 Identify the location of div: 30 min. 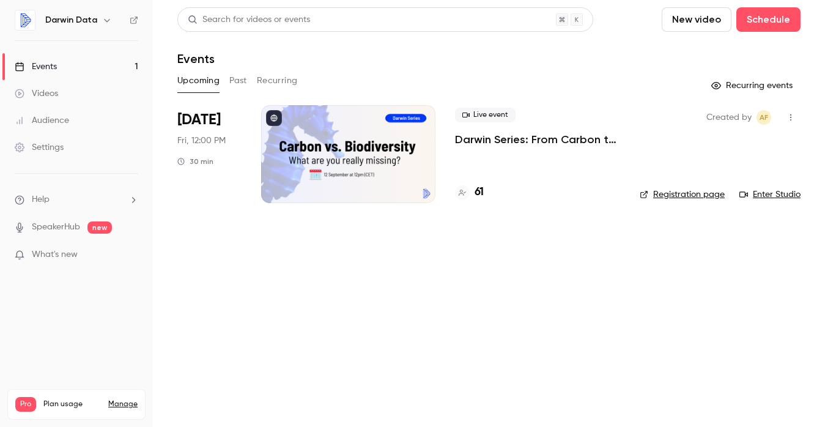
(195, 162).